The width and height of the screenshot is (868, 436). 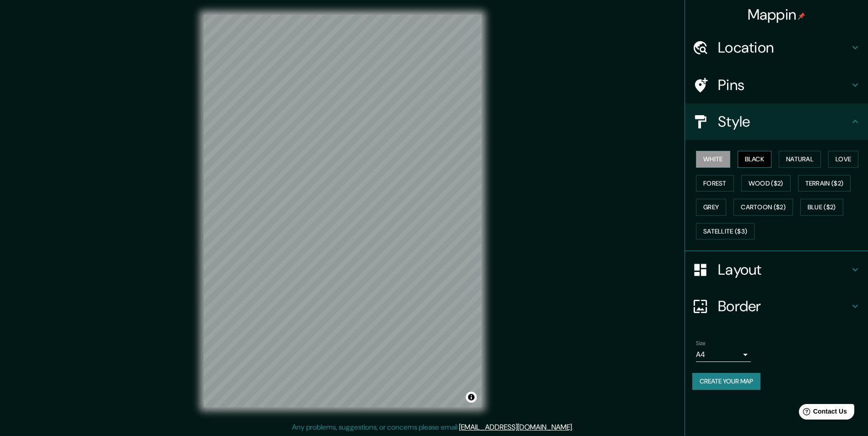 I want to click on button: White, so click(x=713, y=159).